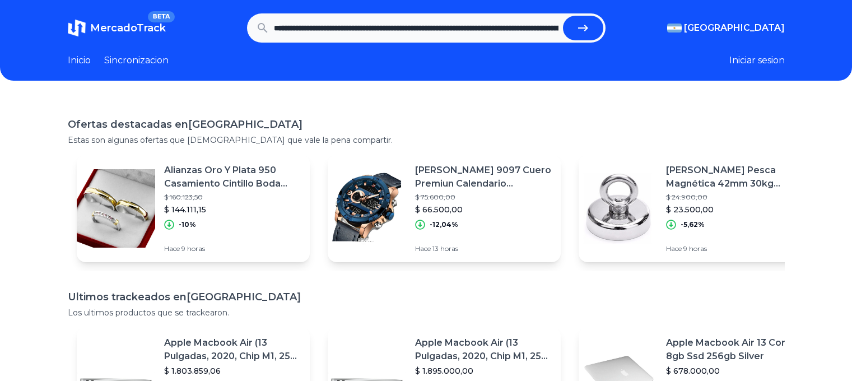 This screenshot has width=852, height=381. What do you see at coordinates (734, 371) in the screenshot?
I see `p: $ 678.000,00` at bounding box center [734, 371].